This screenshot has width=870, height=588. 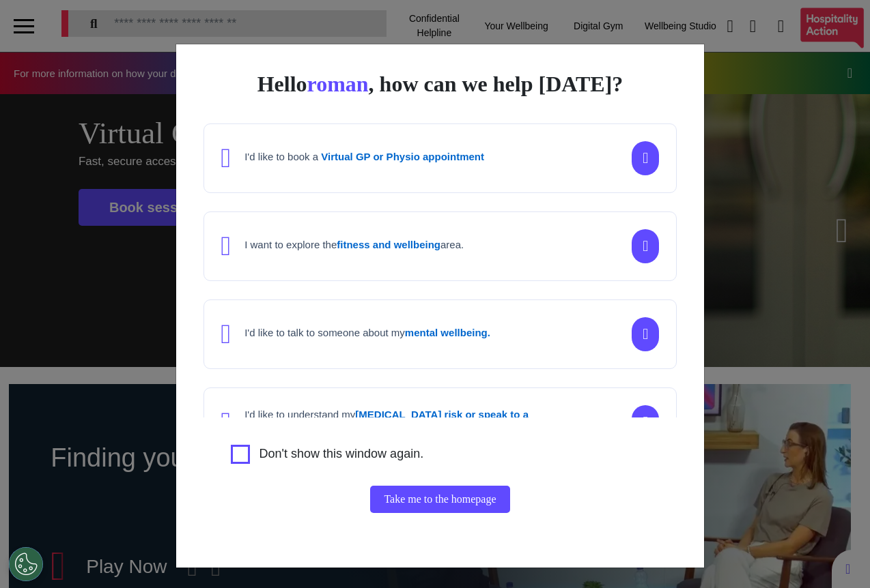 What do you see at coordinates (389, 245) in the screenshot?
I see `strong: fitness and wellbeing` at bounding box center [389, 245].